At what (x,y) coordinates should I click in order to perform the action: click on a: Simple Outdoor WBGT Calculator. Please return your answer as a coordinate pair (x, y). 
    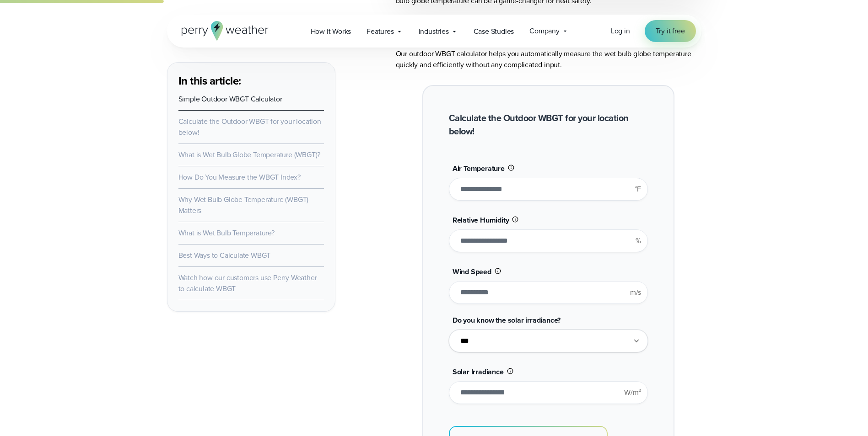
    Looking at the image, I should click on (230, 99).